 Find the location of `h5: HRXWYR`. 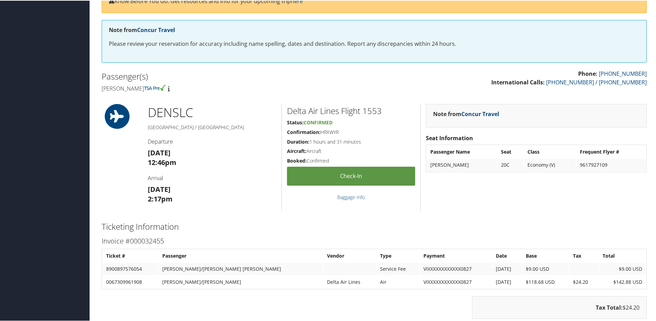

h5: HRXWYR is located at coordinates (351, 132).